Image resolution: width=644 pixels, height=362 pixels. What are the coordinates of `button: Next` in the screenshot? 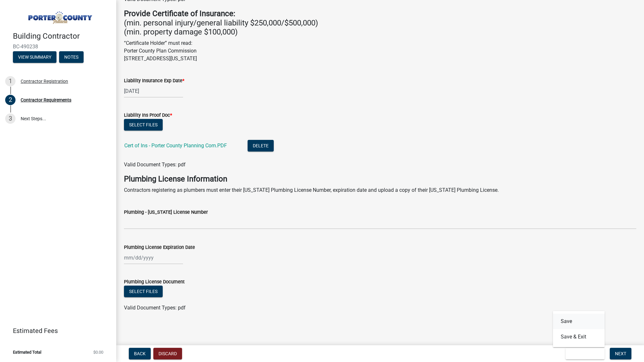 It's located at (620, 353).